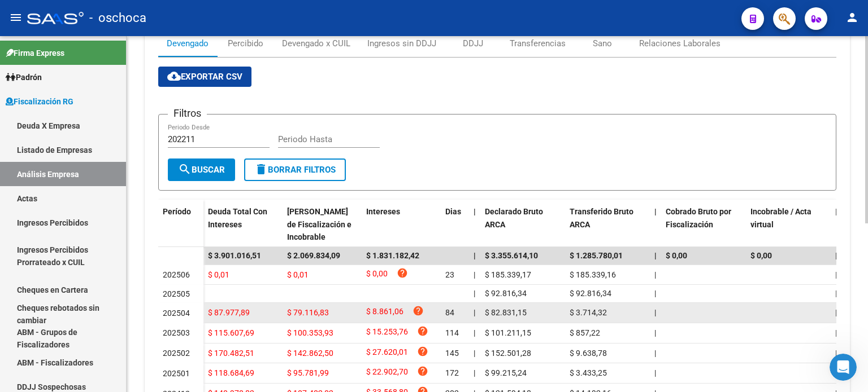  Describe the element at coordinates (508, 353) in the screenshot. I see `span: $ 152.501,28` at that location.